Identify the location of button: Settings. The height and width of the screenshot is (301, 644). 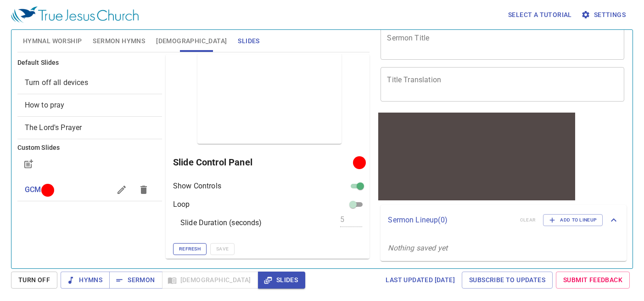
(604, 15).